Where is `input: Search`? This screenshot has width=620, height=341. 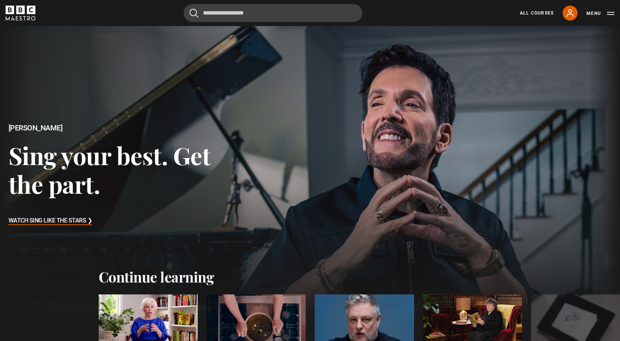 input: Search is located at coordinates (273, 13).